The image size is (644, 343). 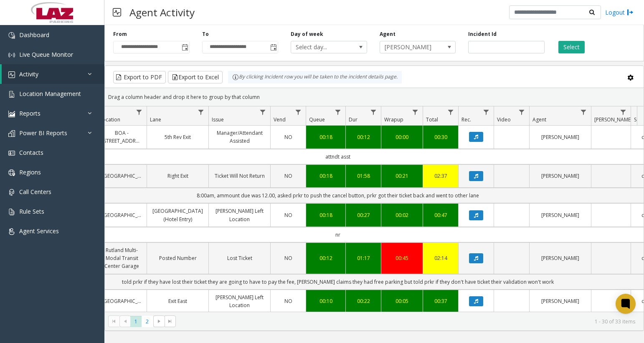 What do you see at coordinates (539, 119) in the screenshot?
I see `span: Agent` at bounding box center [539, 119].